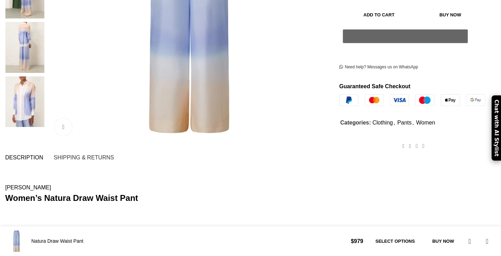 The height and width of the screenshot is (256, 501). What do you see at coordinates (423, 146) in the screenshot?
I see `a: WhatsApp social link` at bounding box center [423, 146].